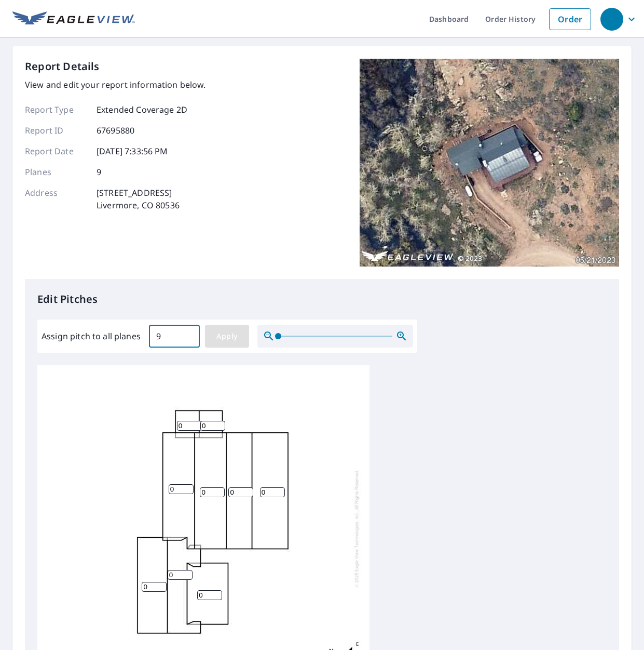 Image resolution: width=644 pixels, height=650 pixels. I want to click on span: Apply, so click(227, 336).